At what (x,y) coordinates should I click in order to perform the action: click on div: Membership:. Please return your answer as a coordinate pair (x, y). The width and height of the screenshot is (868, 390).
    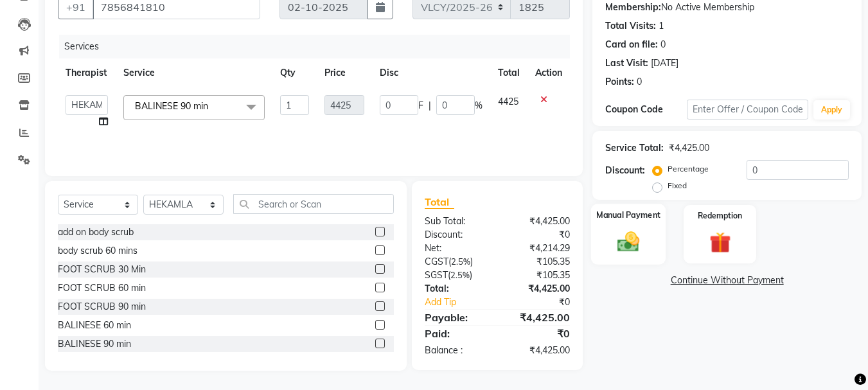
    Looking at the image, I should click on (633, 7).